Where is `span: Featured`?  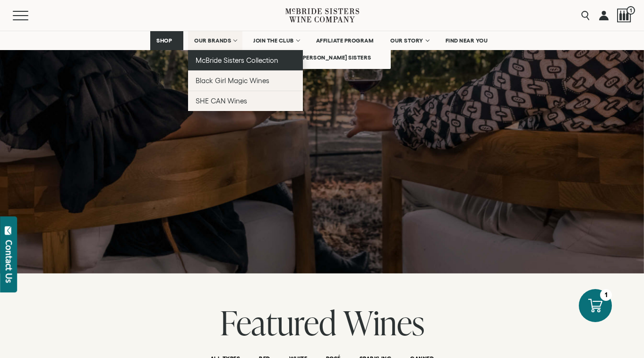 span: Featured is located at coordinates (278, 322).